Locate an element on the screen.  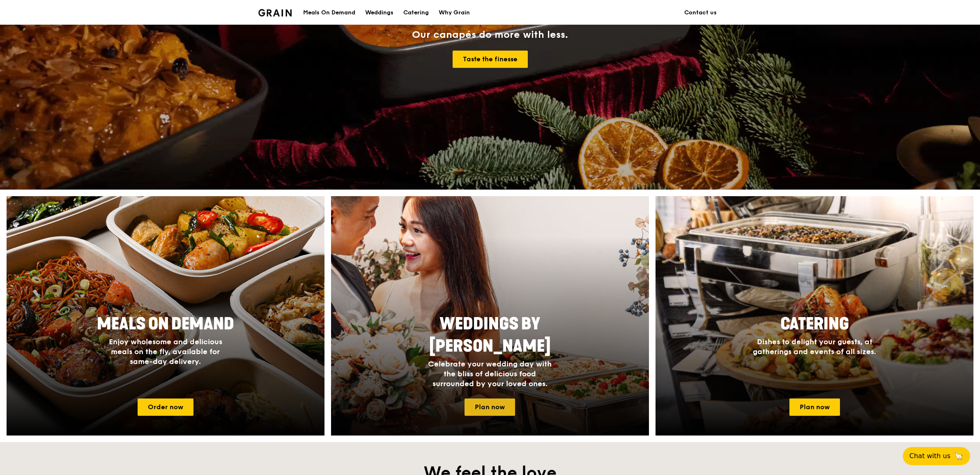
img: Grain is located at coordinates (275, 12).